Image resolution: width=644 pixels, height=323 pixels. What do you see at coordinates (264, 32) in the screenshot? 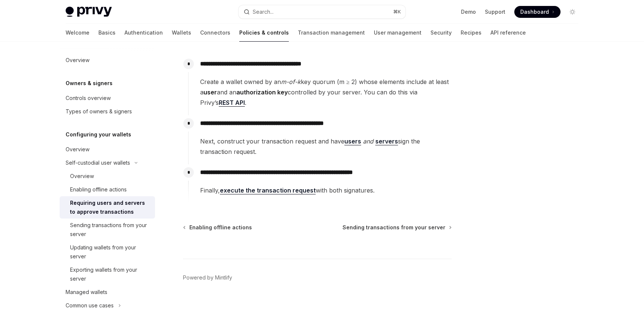
I see `a: Policies & controls` at bounding box center [264, 32].